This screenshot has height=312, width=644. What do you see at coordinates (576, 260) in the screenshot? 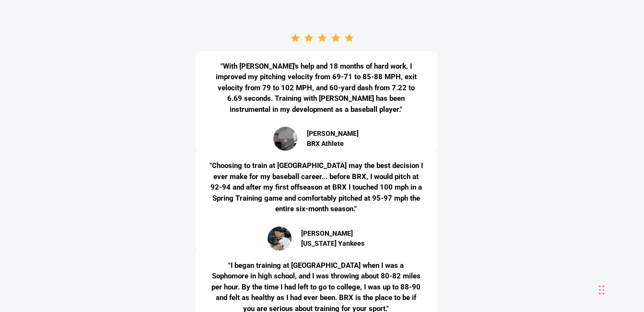
I see `div: Chat Widget` at bounding box center [576, 260].